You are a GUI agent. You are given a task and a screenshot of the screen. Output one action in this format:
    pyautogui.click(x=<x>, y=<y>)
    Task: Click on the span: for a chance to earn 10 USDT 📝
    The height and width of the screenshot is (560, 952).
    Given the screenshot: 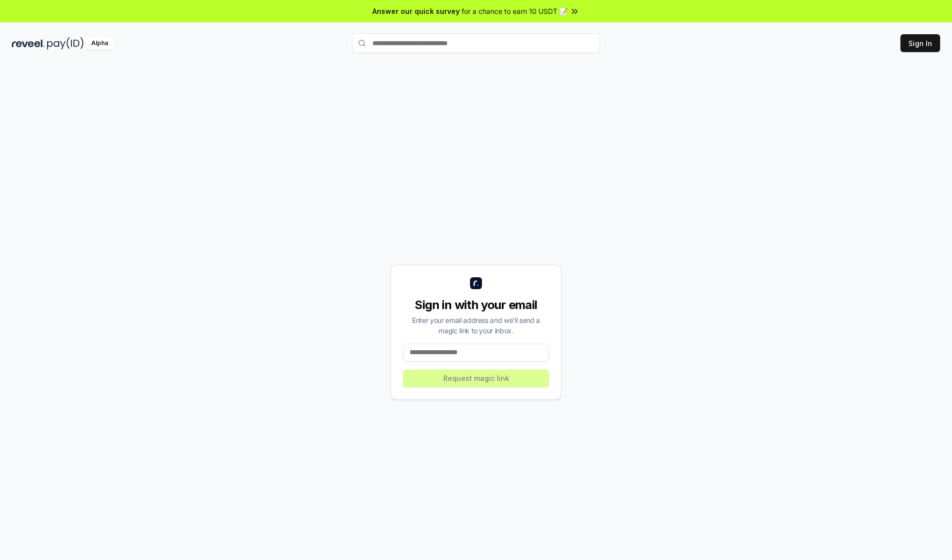 What is the action you would take?
    pyautogui.click(x=515, y=11)
    